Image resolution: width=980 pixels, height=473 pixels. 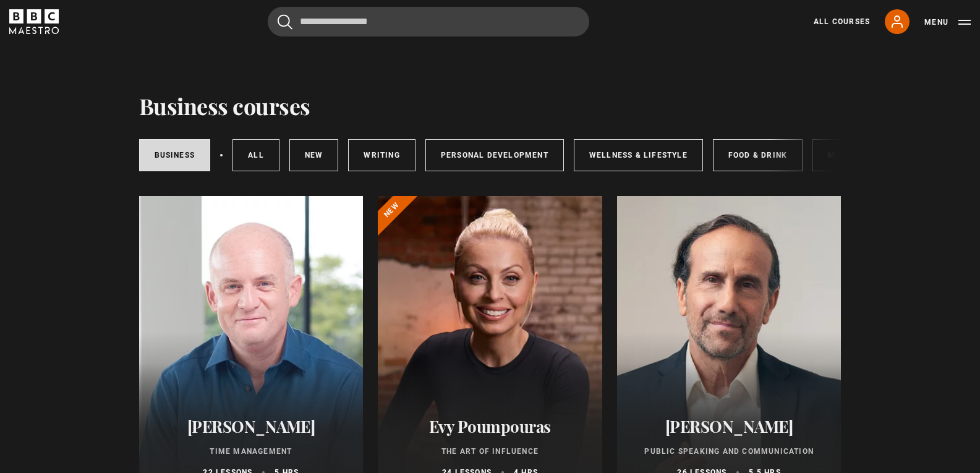 What do you see at coordinates (251, 452) in the screenshot?
I see `p: Time Management` at bounding box center [251, 452].